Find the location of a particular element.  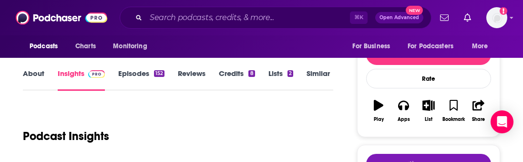

div: Rate is located at coordinates (429, 78).